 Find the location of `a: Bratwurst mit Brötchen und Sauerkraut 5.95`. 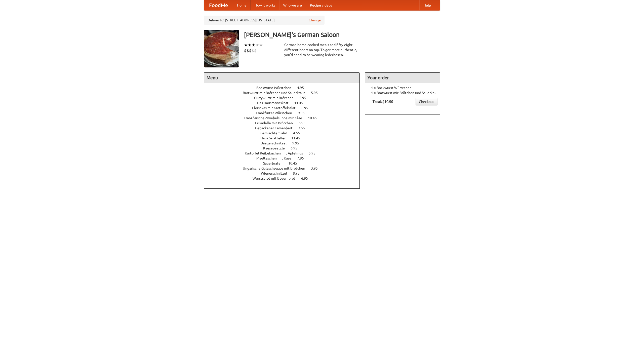

a: Bratwurst mit Brötchen und Sauerkraut 5.95 is located at coordinates (285, 93).